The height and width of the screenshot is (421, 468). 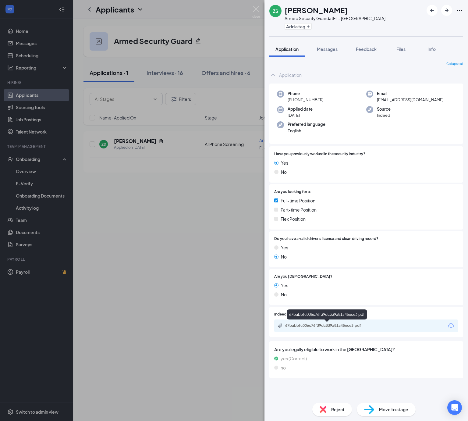 I want to click on span: Full-time Position, so click(x=298, y=201).